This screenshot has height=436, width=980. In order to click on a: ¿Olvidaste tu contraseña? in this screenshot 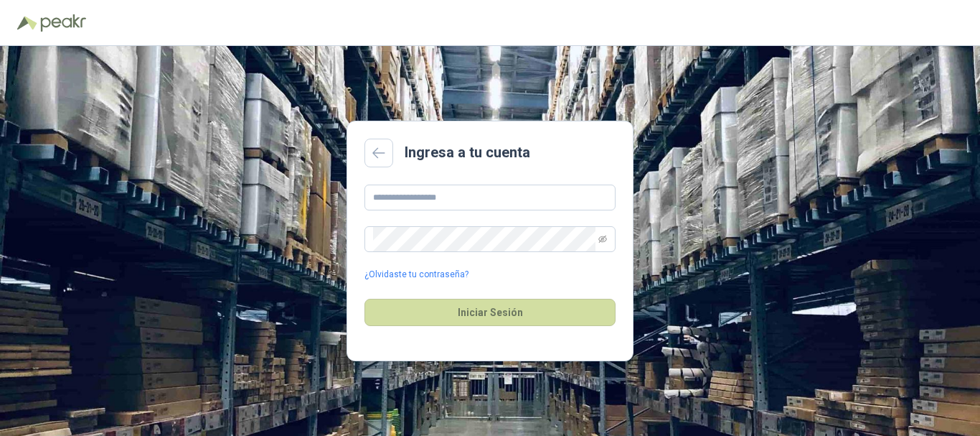, I will do `click(416, 274)`.